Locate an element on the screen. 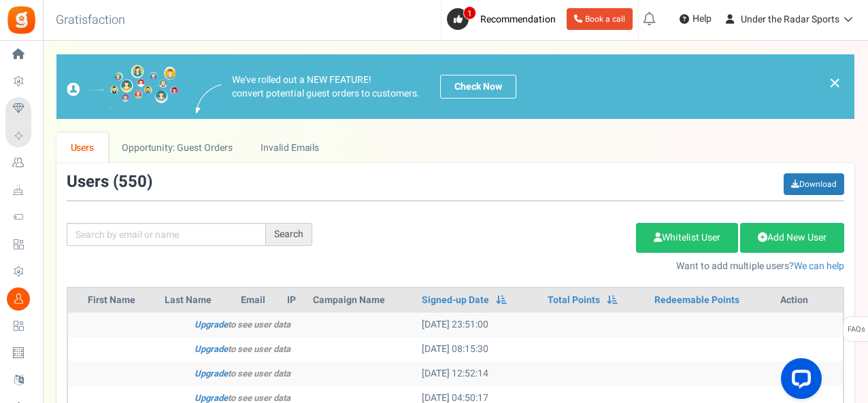  span: Help is located at coordinates (700, 19).